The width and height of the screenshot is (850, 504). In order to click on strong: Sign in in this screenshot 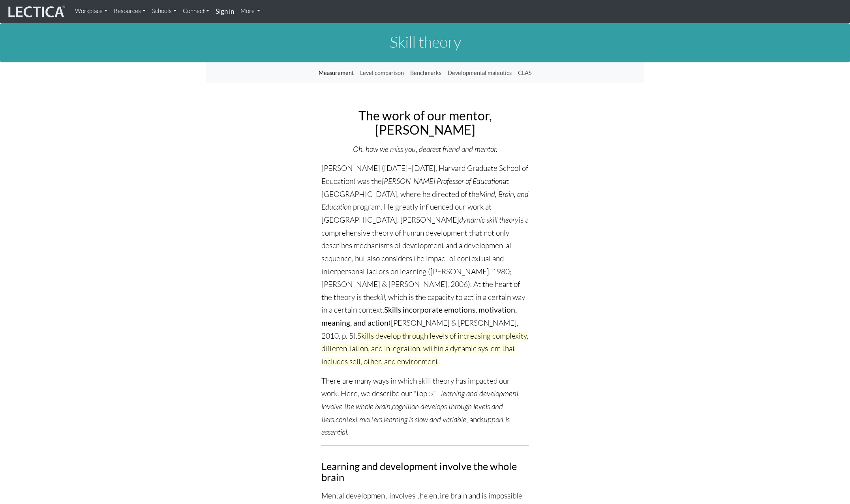, I will do `click(225, 11)`.